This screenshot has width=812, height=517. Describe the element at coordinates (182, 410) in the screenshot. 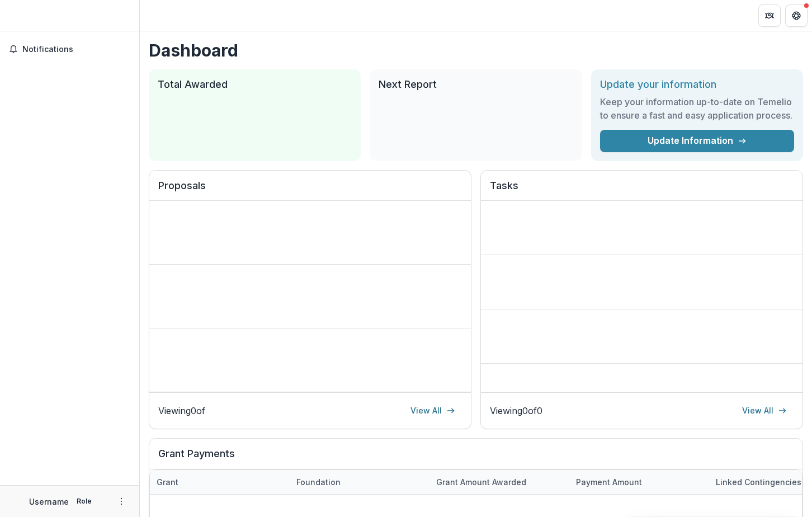

I see `p: Viewing 0 of` at that location.